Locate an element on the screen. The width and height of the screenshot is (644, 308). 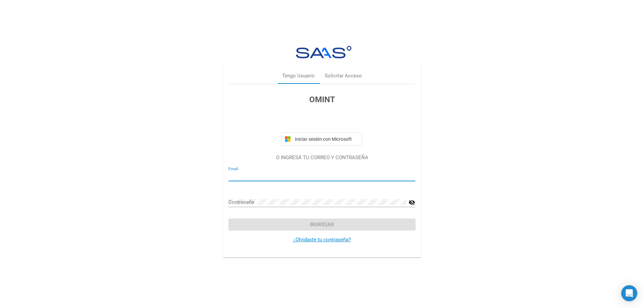
button: Iniciar sesión con Microsoft is located at coordinates (322, 139).